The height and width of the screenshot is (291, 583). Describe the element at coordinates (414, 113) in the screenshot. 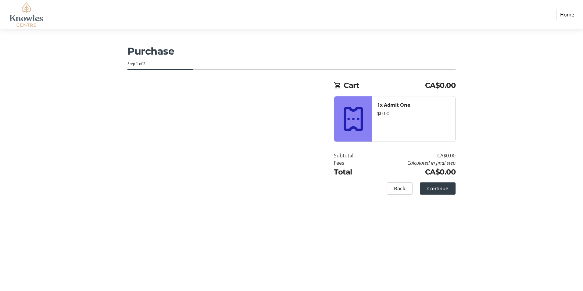

I see `div: $0.00` at that location.